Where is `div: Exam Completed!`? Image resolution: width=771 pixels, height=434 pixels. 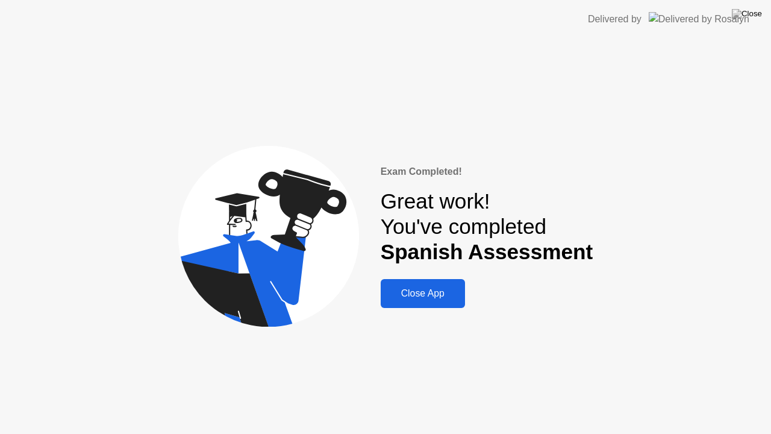
div: Exam Completed! is located at coordinates (487, 172).